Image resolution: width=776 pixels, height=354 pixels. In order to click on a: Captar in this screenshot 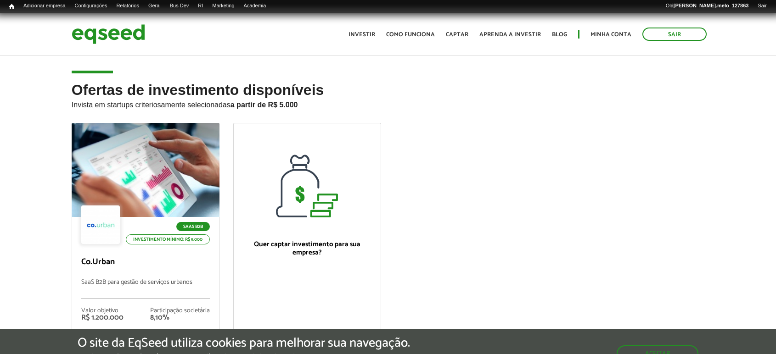, I will do `click(457, 34)`.